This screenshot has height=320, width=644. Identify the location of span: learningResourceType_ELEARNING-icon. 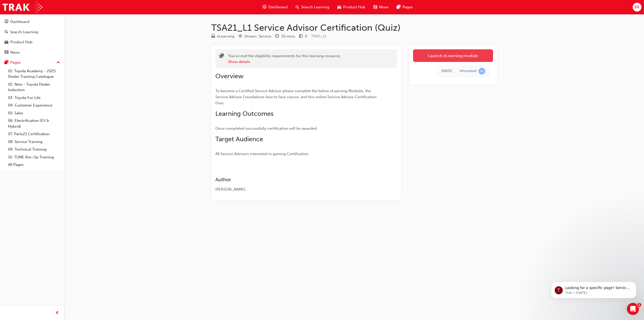
(213, 36).